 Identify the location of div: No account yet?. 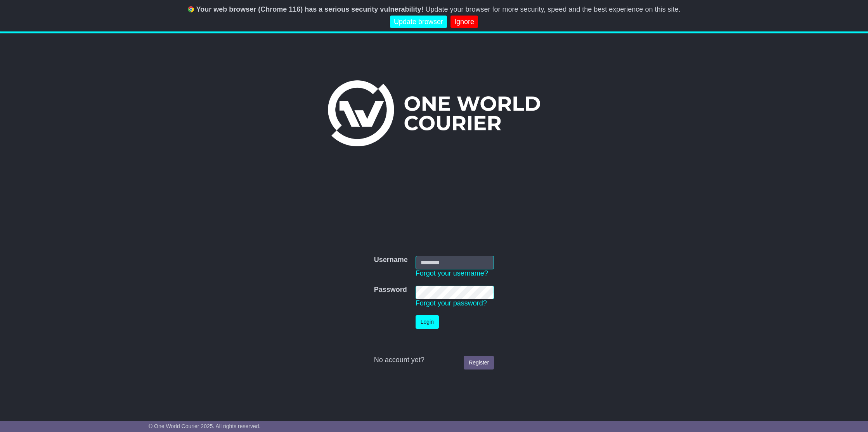
(434, 360).